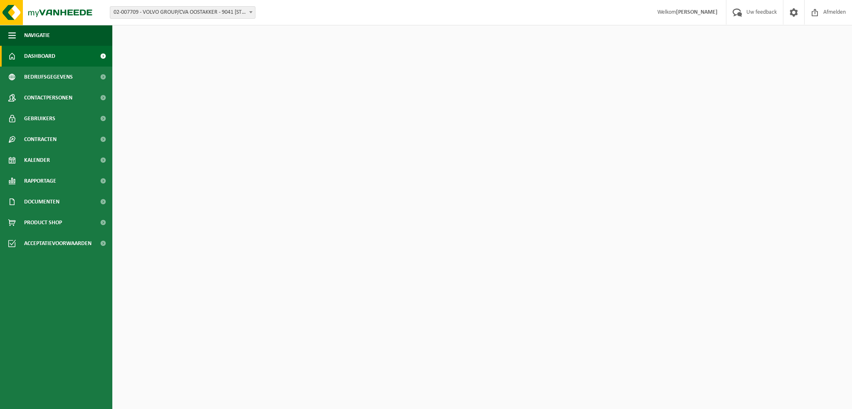 Image resolution: width=852 pixels, height=409 pixels. I want to click on span: Contactpersonen, so click(48, 98).